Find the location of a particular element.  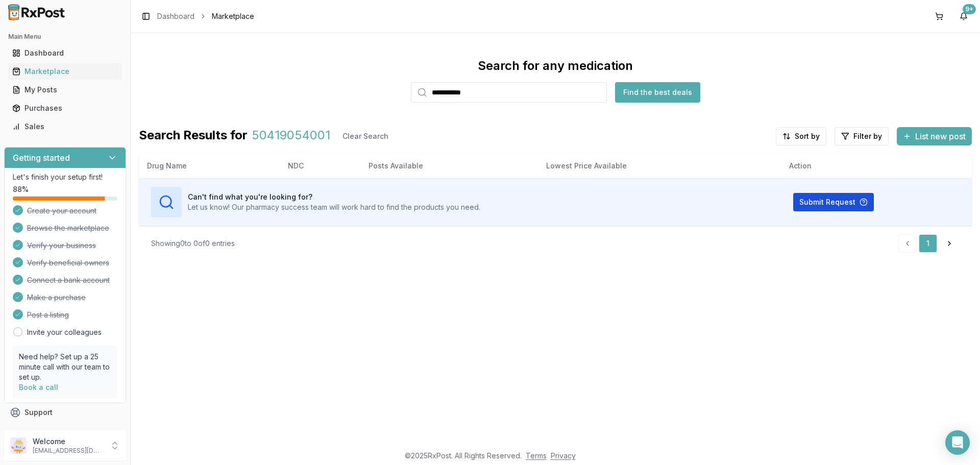

p: Need help? Set up a 25 minute call with our team to set up. is located at coordinates (65, 367).